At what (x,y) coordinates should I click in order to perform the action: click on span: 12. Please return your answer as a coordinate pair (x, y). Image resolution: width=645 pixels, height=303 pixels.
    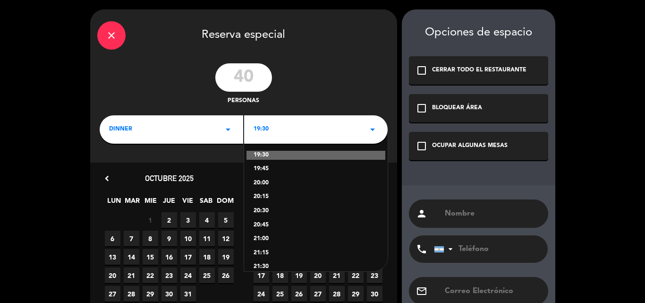
    Looking at the image, I should click on (226, 238).